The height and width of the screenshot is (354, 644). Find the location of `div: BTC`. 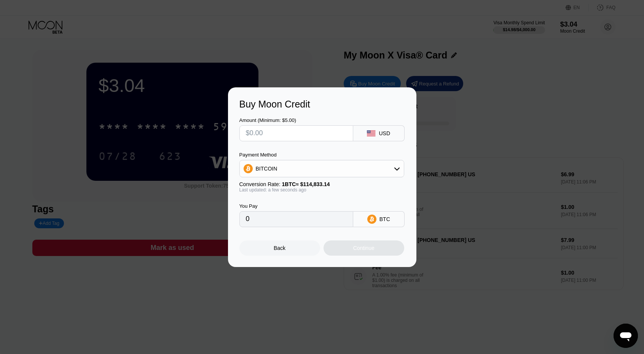

div: BTC is located at coordinates (385, 219).